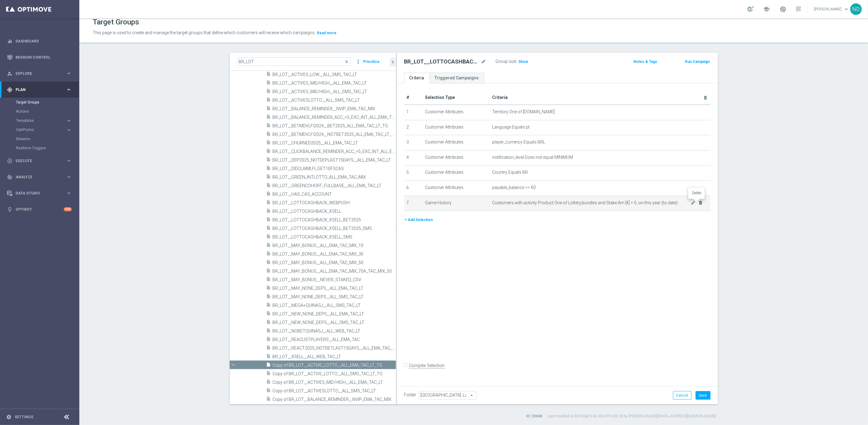 The width and height of the screenshot is (868, 425). What do you see at coordinates (335, 288) in the screenshot?
I see `span: BR_LOT__MAY_NONE_DEPS__ALL_EMA_TAC_LT` at bounding box center [335, 288].